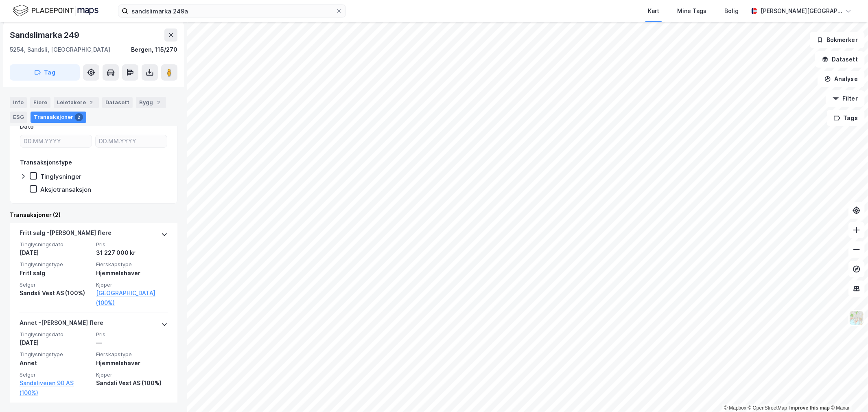 This screenshot has height=412, width=868. What do you see at coordinates (856, 318) in the screenshot?
I see `img: Z` at bounding box center [856, 318].